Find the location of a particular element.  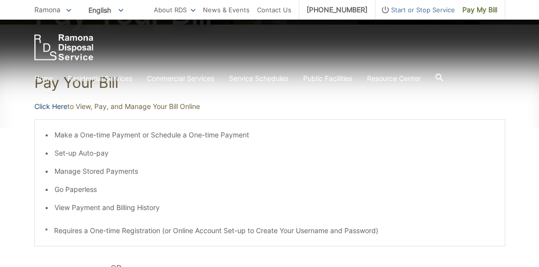

p: * Requires a One-time Registration (or Online Account Set-up to Create Your Username and Password) is located at coordinates (270, 231).